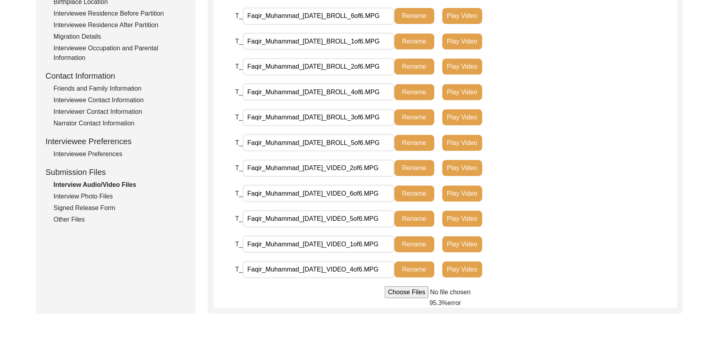 Image resolution: width=719 pixels, height=341 pixels. I want to click on div: Contact Information, so click(116, 76).